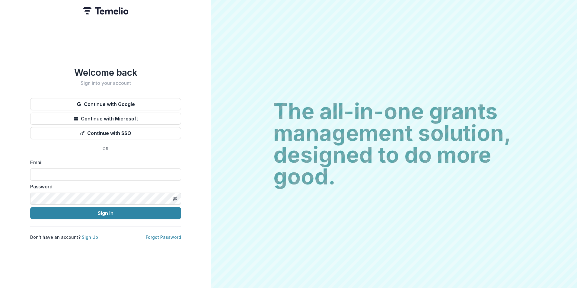 Image resolution: width=577 pixels, height=288 pixels. I want to click on h2: Sign into your account, so click(106, 83).